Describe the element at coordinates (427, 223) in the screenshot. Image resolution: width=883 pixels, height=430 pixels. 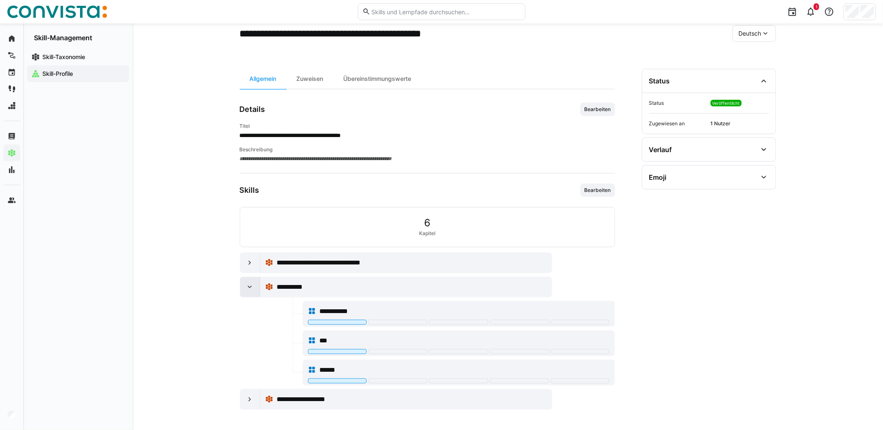
I see `span: 6` at that location.